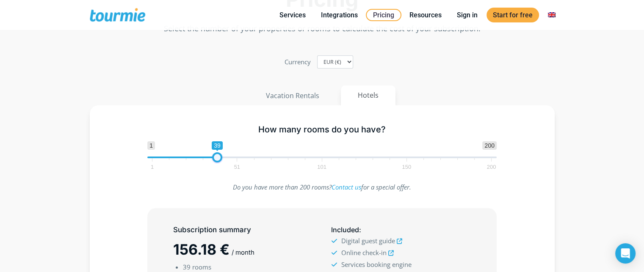 This screenshot has width=644, height=272. Describe the element at coordinates (425, 15) in the screenshot. I see `a: Resources` at that location.